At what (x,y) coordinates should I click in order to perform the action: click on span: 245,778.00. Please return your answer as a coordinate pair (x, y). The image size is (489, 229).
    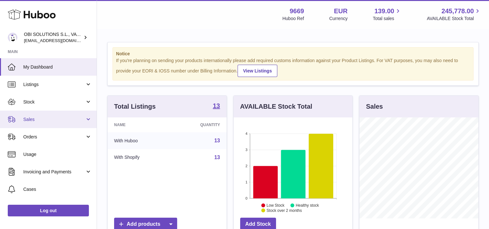
    Looking at the image, I should click on (458, 11).